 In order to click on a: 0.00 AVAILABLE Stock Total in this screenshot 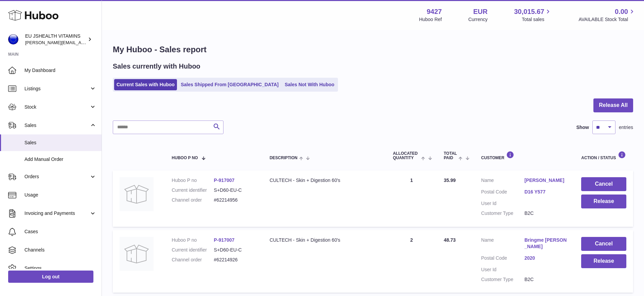, I will do `click(607, 15)`.